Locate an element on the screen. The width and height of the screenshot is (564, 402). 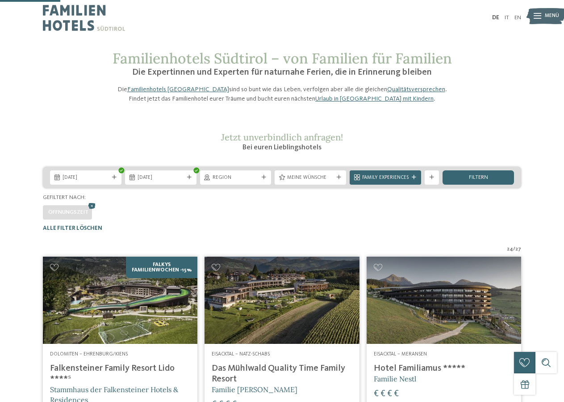
h4: Das Mühlwald Quality Time Family Resort is located at coordinates (282, 373).